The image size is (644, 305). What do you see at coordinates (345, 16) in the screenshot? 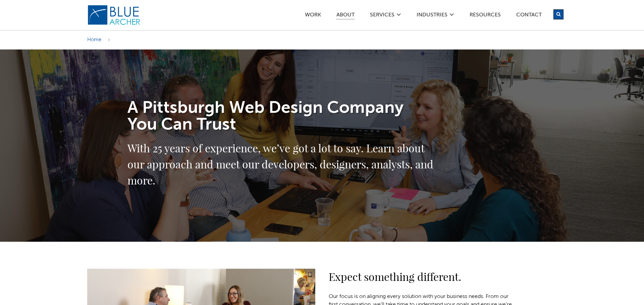
I see `a: ABOUT` at bounding box center [345, 16].